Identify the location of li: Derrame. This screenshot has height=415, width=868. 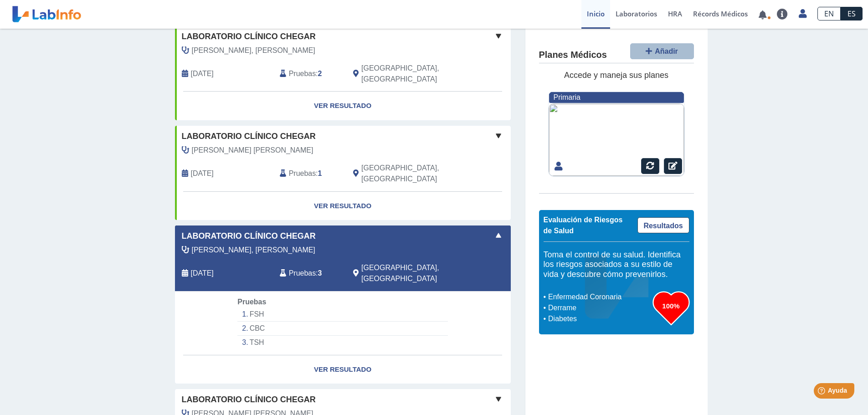
(599, 308).